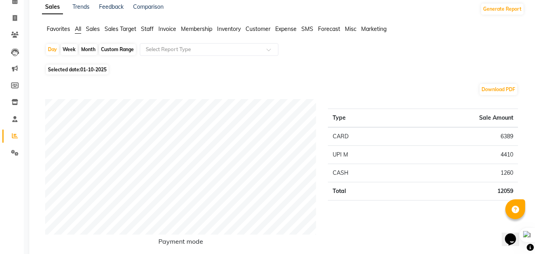  I want to click on th: Sale Amount, so click(457, 118).